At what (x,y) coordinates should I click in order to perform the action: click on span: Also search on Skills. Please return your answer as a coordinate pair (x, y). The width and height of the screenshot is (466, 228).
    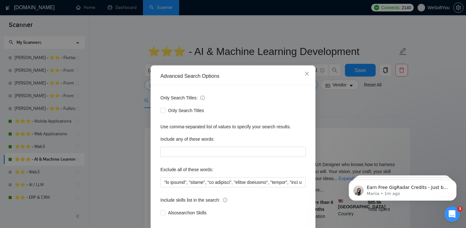
    Looking at the image, I should click on (187, 212).